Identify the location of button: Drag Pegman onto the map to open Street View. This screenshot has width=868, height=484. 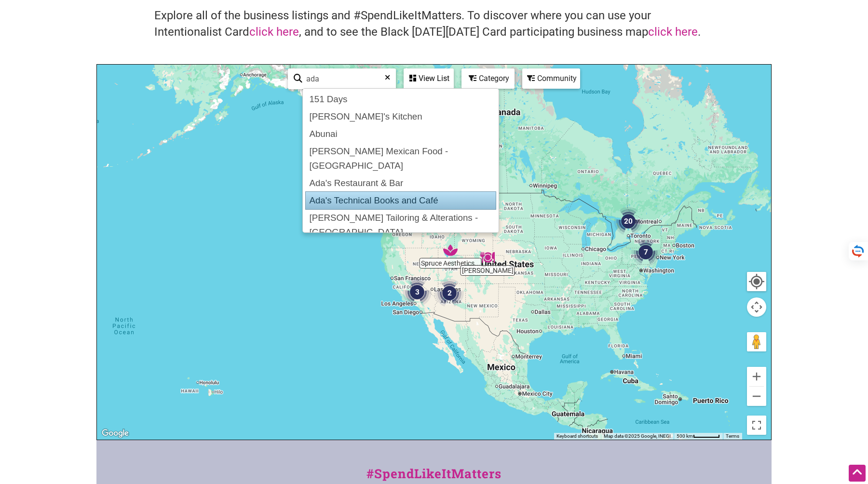
(757, 342).